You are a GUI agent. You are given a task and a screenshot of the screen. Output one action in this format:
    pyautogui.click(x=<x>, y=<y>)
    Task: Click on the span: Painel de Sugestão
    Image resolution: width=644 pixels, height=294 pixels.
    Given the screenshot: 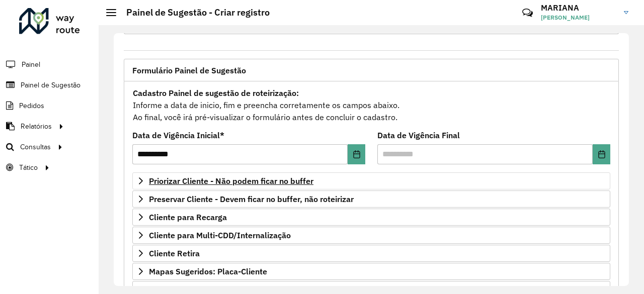 What is the action you would take?
    pyautogui.click(x=51, y=85)
    